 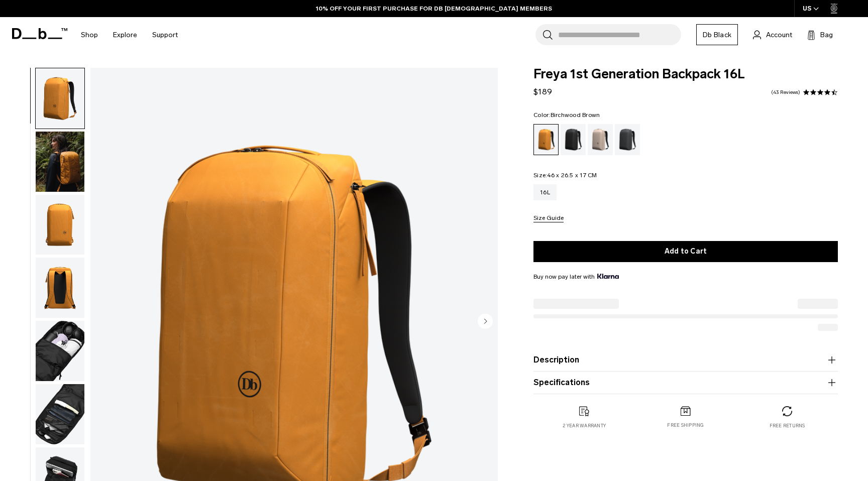 I want to click on button: Makelos16L-2.png, so click(x=60, y=288).